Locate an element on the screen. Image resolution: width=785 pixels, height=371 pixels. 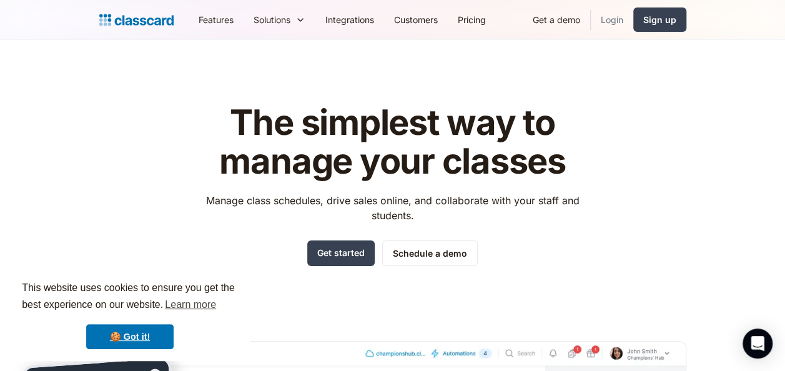
a: Get started is located at coordinates (341, 253).